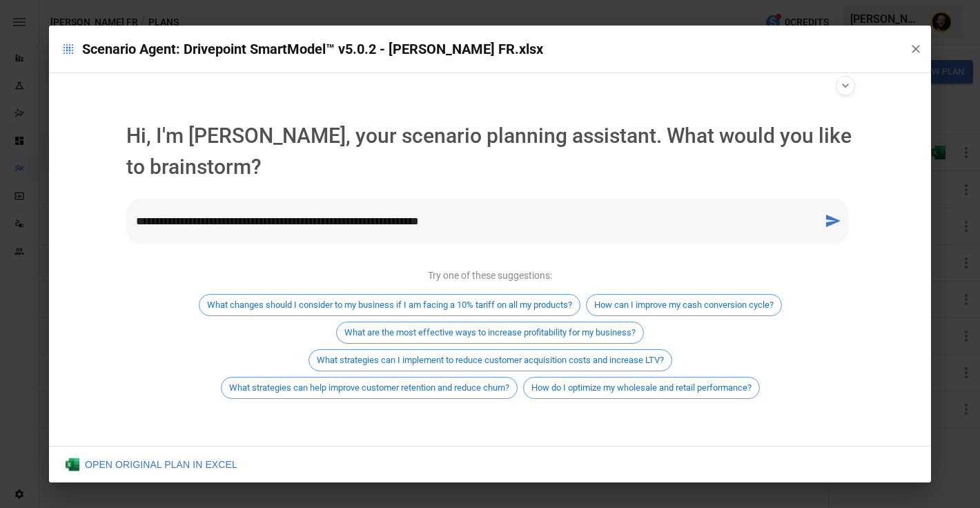 The height and width of the screenshot is (508, 980). What do you see at coordinates (490, 360) in the screenshot?
I see `span: What strategies can I implement to reduce customer acquisition costs and increase LTV?` at bounding box center [490, 360].